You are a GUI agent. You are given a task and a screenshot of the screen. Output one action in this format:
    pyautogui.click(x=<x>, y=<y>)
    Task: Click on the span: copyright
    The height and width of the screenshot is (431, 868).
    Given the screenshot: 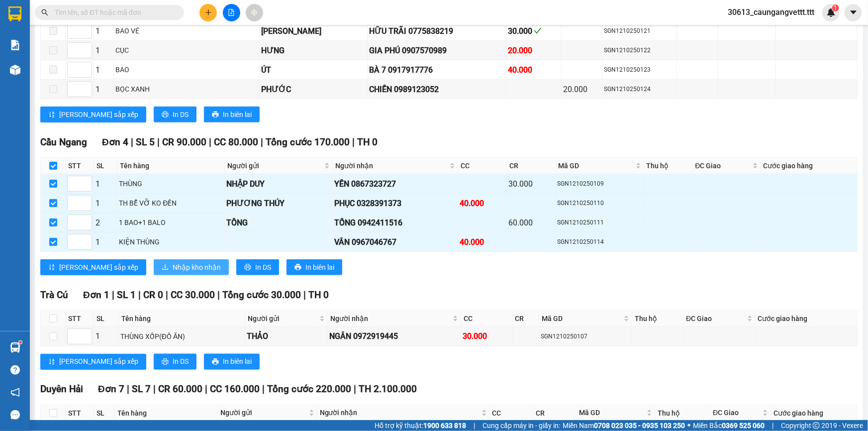 What is the action you would take?
    pyautogui.click(x=816, y=425)
    